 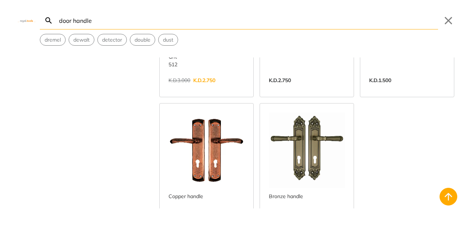 What do you see at coordinates (53, 40) in the screenshot?
I see `span: dremel` at bounding box center [53, 40].